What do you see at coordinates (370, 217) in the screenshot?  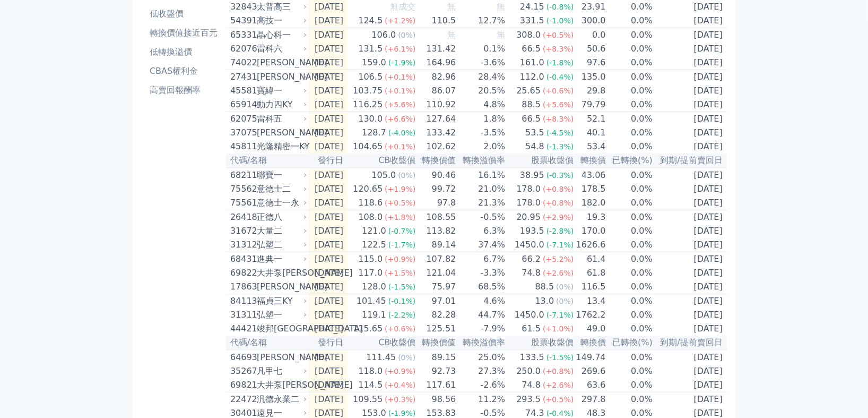 I see `div: 108.0` at bounding box center [370, 217].